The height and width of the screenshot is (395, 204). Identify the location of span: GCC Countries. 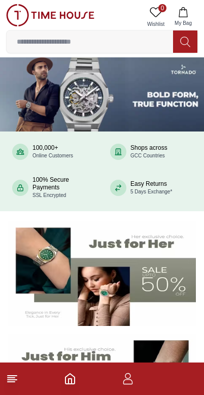
(148, 156).